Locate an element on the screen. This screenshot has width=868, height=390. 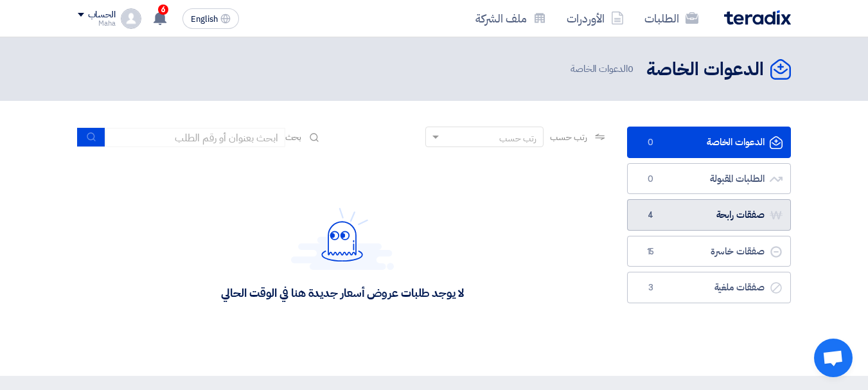
input: ابحث بعنوان أو رقم الطلب is located at coordinates (195, 137).